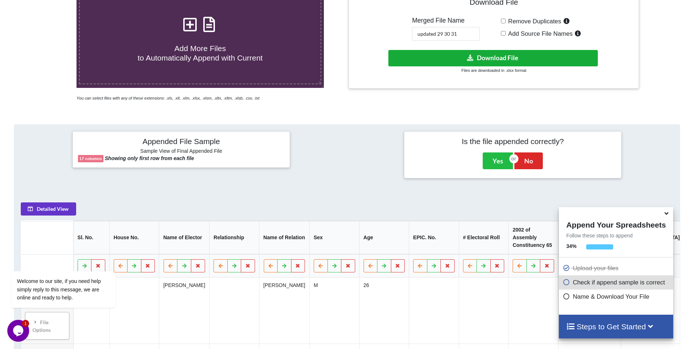 This screenshot has width=694, height=349. Describe the element at coordinates (48, 209) in the screenshot. I see `button: Detailed View` at that location.